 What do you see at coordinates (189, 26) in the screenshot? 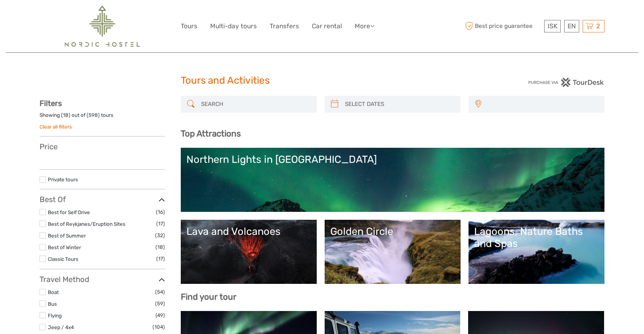
I see `a: Tours` at bounding box center [189, 26].